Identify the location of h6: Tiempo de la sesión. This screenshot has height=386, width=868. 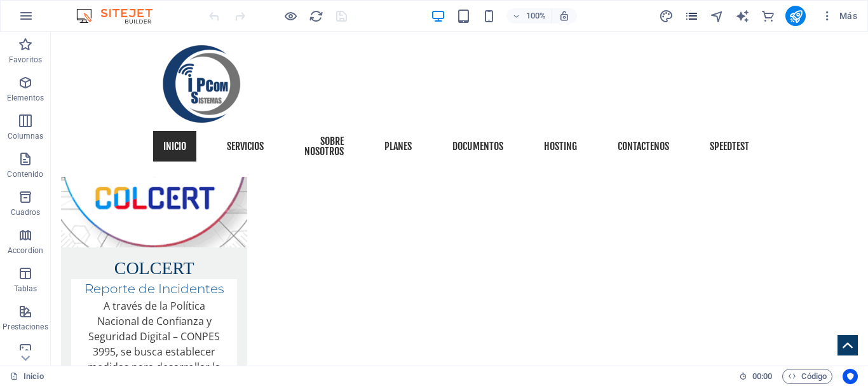
(756, 376).